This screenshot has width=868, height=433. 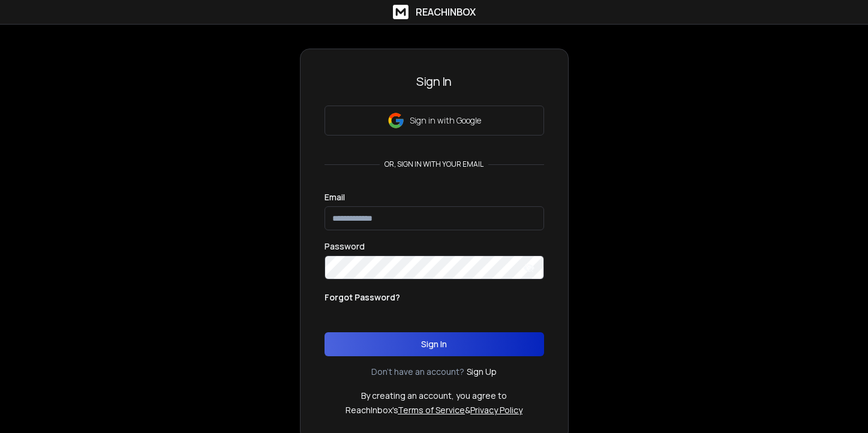 I want to click on p: By creating an account, you agree to, so click(x=434, y=396).